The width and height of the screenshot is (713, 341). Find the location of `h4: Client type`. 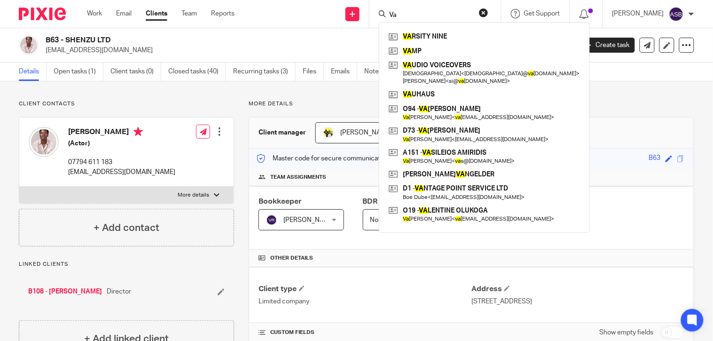

h4: Client type is located at coordinates (365, 288).